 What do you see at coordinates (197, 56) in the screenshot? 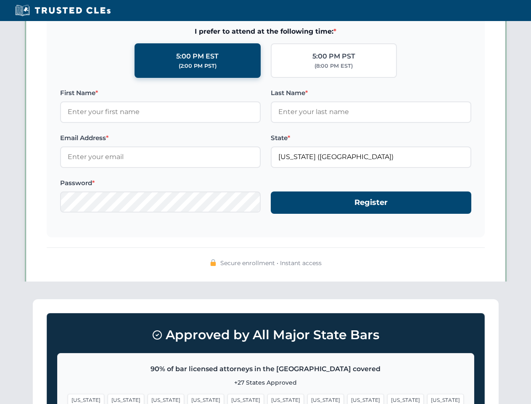
I see `div: 5:00 PM EST` at bounding box center [197, 56].